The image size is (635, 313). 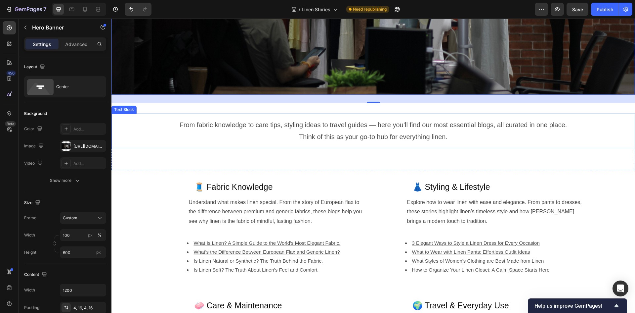 I want to click on div: Show more, so click(x=65, y=180).